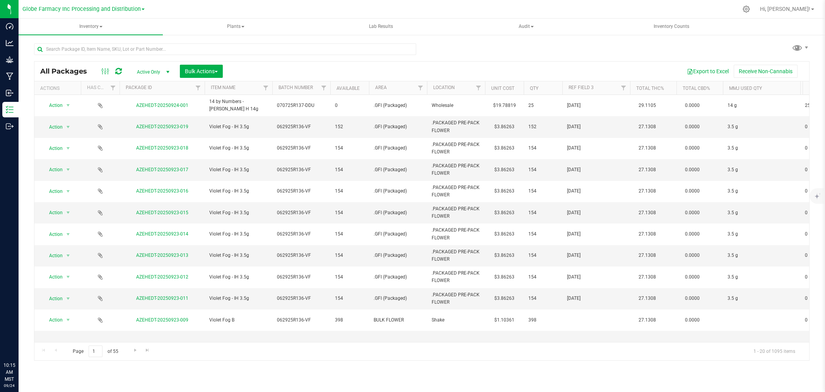 The width and height of the screenshot is (825, 392). What do you see at coordinates (100, 88) in the screenshot?
I see `th: Has COA` at bounding box center [100, 88].